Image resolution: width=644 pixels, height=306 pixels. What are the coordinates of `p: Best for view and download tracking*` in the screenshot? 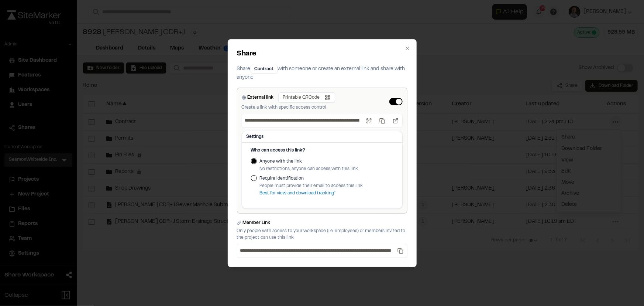 It's located at (312, 193).